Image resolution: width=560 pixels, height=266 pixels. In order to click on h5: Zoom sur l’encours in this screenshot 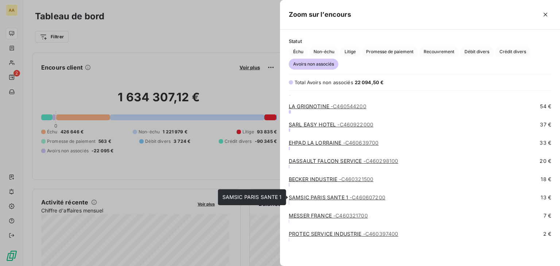, I will do `click(320, 15)`.